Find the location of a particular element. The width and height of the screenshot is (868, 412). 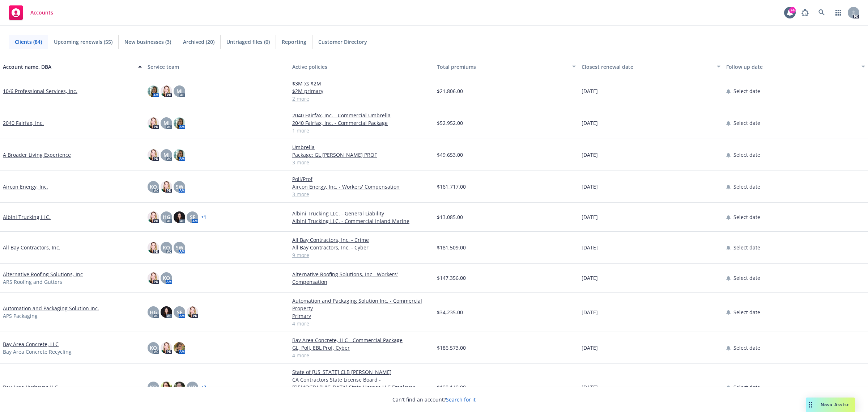

span: Accounts is located at coordinates (41, 13).